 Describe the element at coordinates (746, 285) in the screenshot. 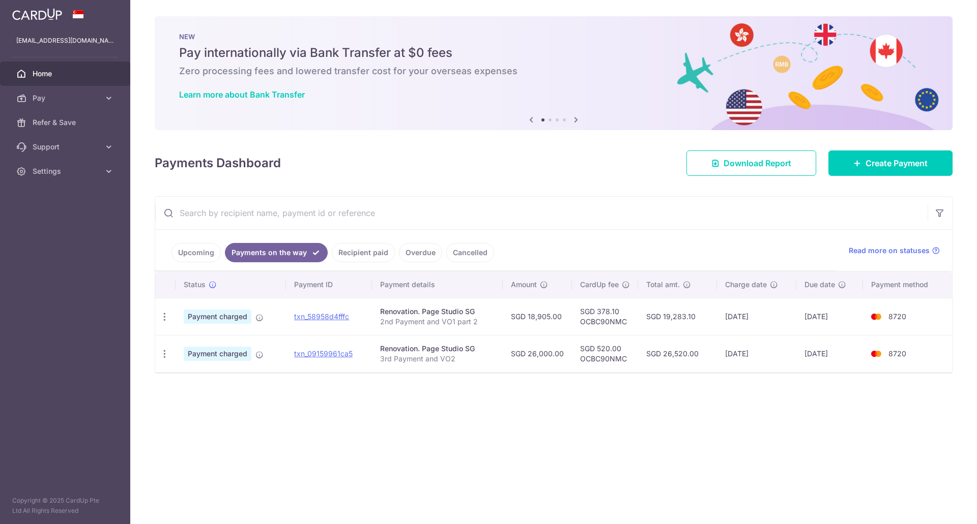

I see `span: Charge date` at that location.